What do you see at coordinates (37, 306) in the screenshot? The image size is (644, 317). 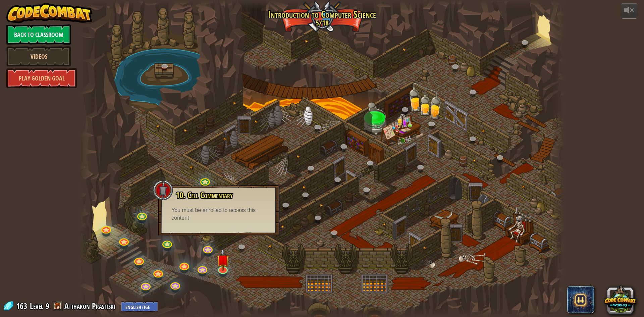 I see `span: Level` at bounding box center [37, 306].